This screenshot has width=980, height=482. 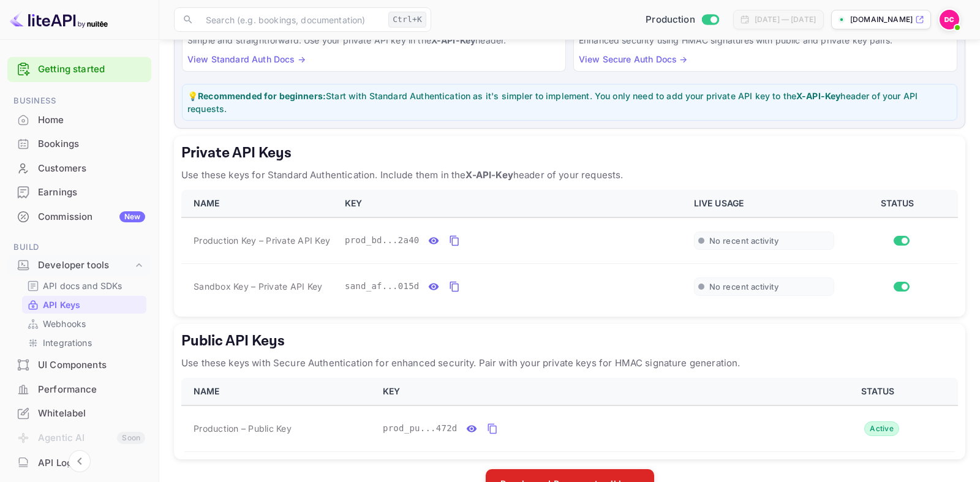 I want to click on div: Switch to Sandbox mode, so click(x=682, y=20).